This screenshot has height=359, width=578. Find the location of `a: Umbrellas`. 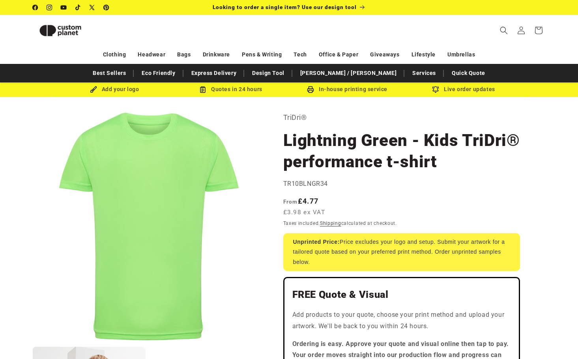

a: Umbrellas is located at coordinates (461, 54).